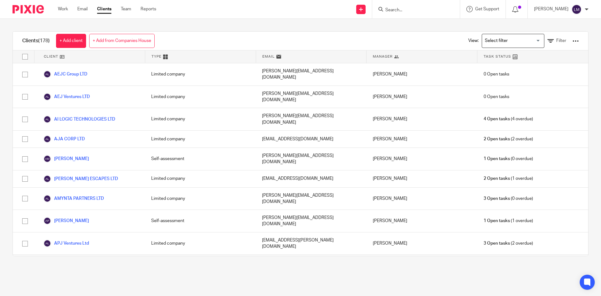 The width and height of the screenshot is (601, 296). Describe the element at coordinates (383, 56) in the screenshot. I see `span: Manager` at that location.